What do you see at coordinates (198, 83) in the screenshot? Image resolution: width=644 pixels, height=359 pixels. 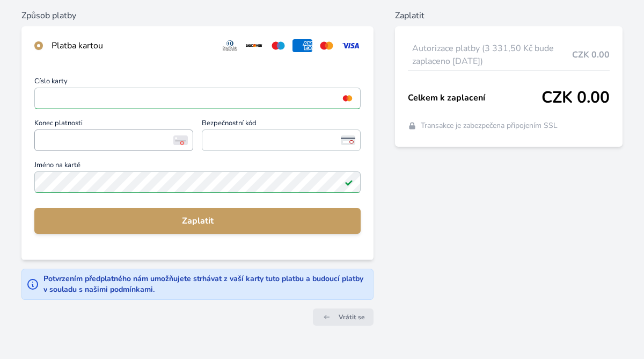 I see `span: Číslo karty` at bounding box center [198, 83].